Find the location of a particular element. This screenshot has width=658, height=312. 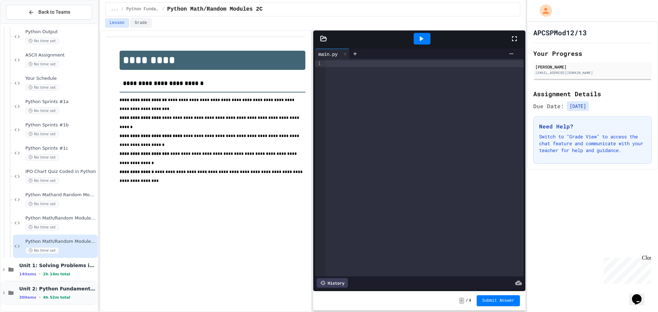

span: Python Math/Random Modules 2B: is located at coordinates (61, 218).